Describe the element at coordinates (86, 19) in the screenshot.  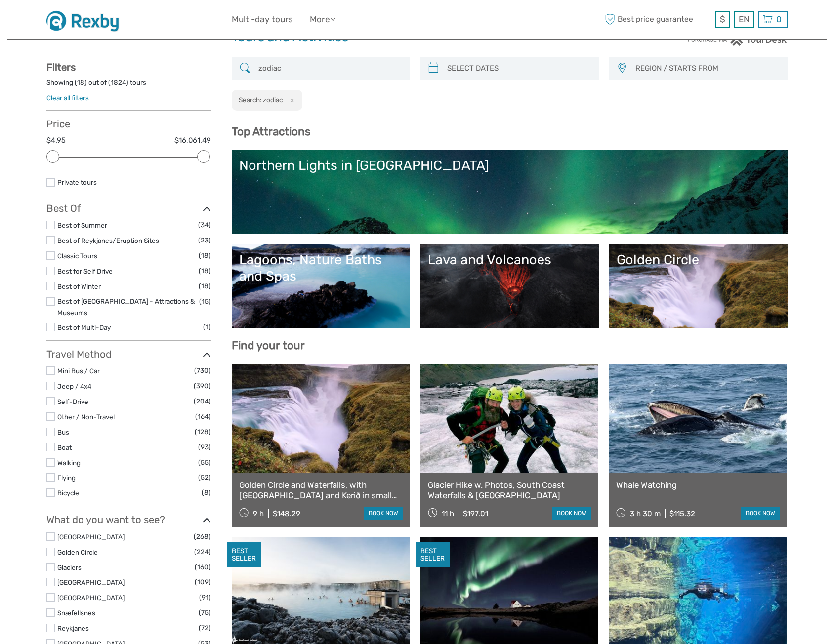
I see `img: 1430-dd05a757-d8ed-48de-a814-6052a4ad6914_logo_small.jpg` at that location.